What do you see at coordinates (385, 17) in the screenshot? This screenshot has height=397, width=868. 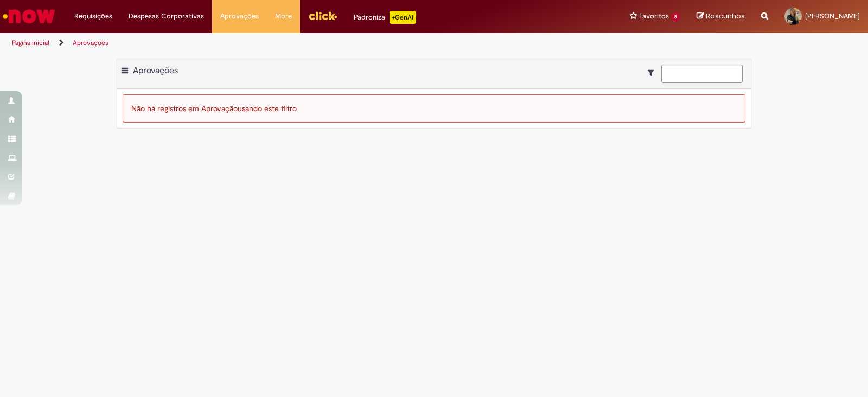 I see `div: Padroniza` at bounding box center [385, 17].